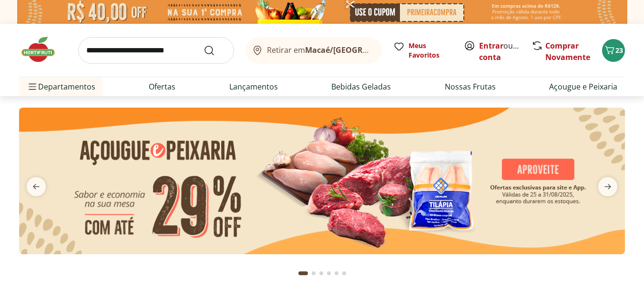  Describe the element at coordinates (32, 87) in the screenshot. I see `button: Menu` at that location.